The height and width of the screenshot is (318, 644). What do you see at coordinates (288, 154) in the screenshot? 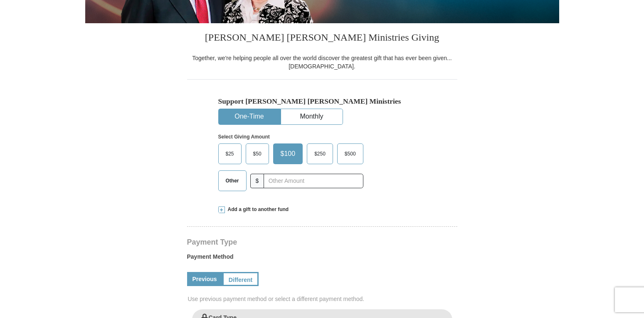
I see `span: $100` at bounding box center [288, 154].